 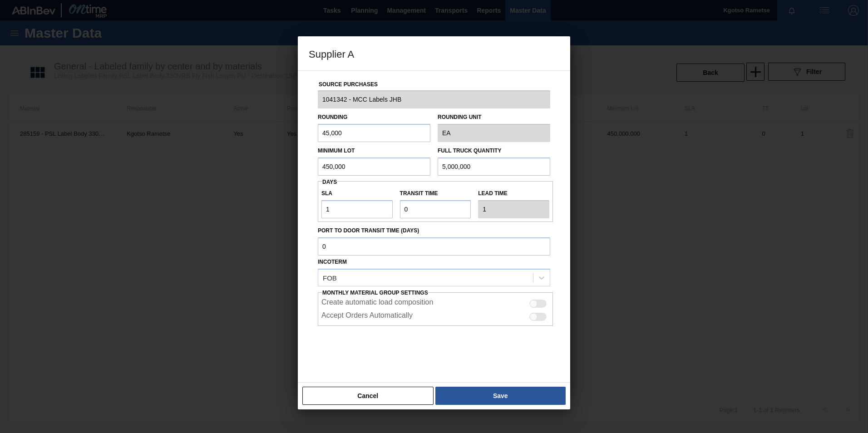 What do you see at coordinates (494, 117) in the screenshot?
I see `label: Rounding Unit` at bounding box center [494, 117].